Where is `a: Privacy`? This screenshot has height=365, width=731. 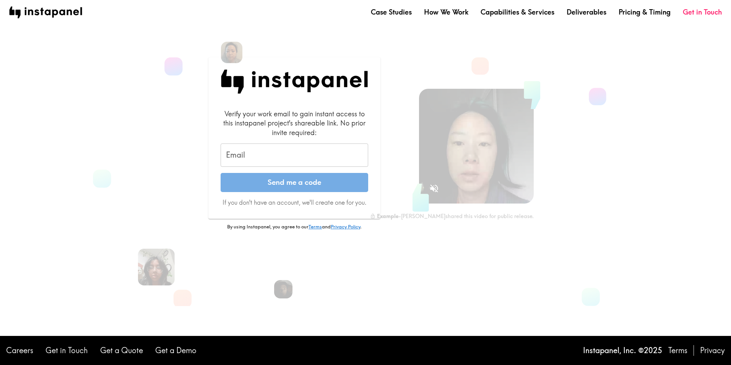
a: Privacy is located at coordinates (712, 350).